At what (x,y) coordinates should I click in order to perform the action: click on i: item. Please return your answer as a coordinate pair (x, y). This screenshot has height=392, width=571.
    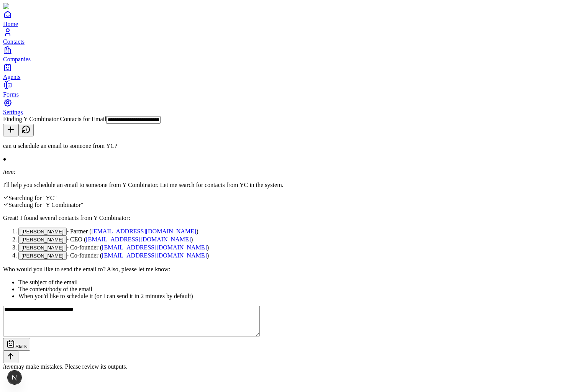
    Looking at the image, I should click on (9, 366).